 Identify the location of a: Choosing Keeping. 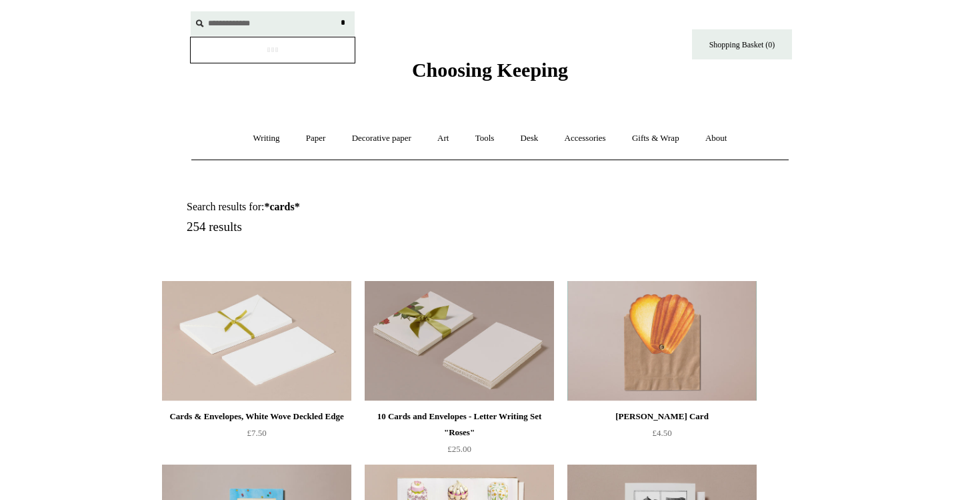
(490, 74).